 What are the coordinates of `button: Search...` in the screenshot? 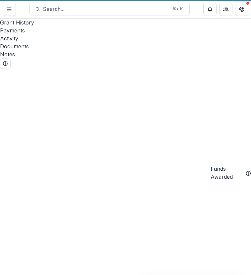 It's located at (110, 9).